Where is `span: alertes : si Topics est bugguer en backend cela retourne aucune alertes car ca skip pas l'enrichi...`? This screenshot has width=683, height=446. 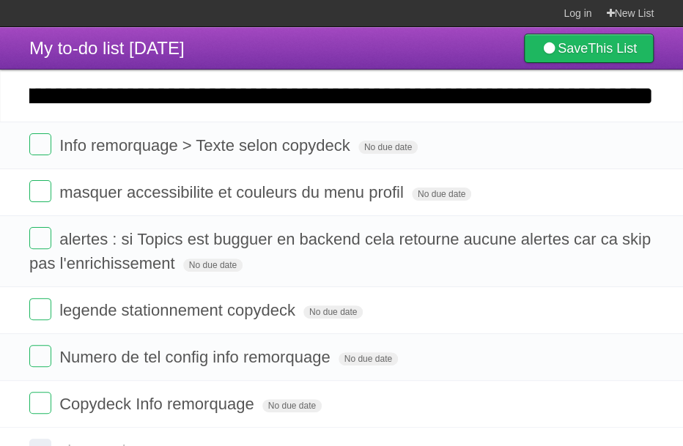 span: alertes : si Topics est bugguer en backend cela retourne aucune alertes car ca skip pas l'enrichi... is located at coordinates (340, 251).